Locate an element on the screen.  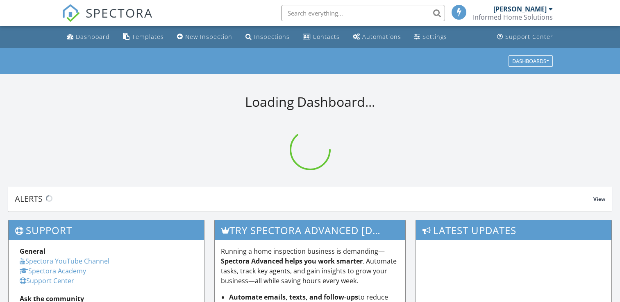
strong: Automate emails, texts, and follow-ups is located at coordinates (293, 298).